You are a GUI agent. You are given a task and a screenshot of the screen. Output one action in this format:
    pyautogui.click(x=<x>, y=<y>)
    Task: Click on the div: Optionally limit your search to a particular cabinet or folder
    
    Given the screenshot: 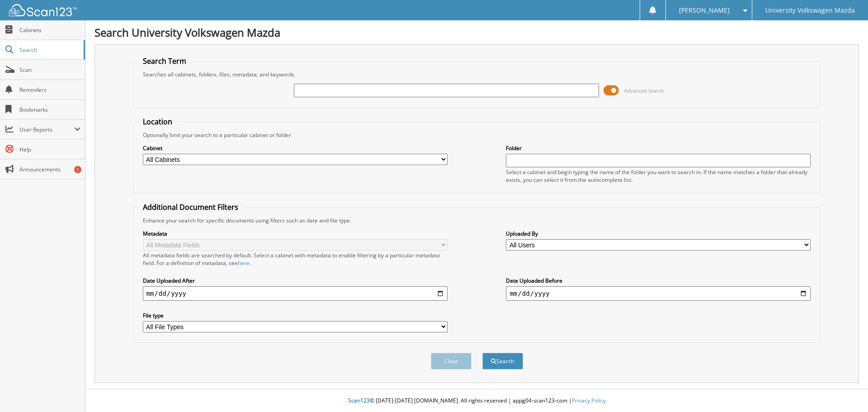 What is the action you would take?
    pyautogui.click(x=477, y=135)
    